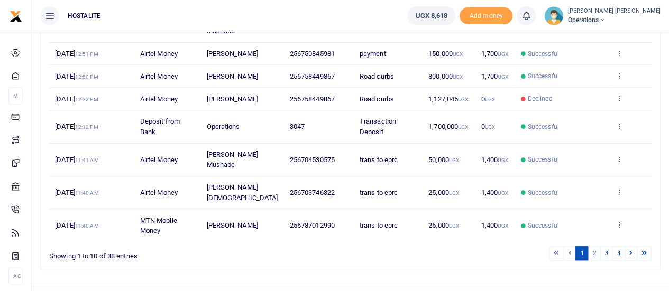  What do you see at coordinates (619, 253) in the screenshot?
I see `a: 4` at bounding box center [619, 253].